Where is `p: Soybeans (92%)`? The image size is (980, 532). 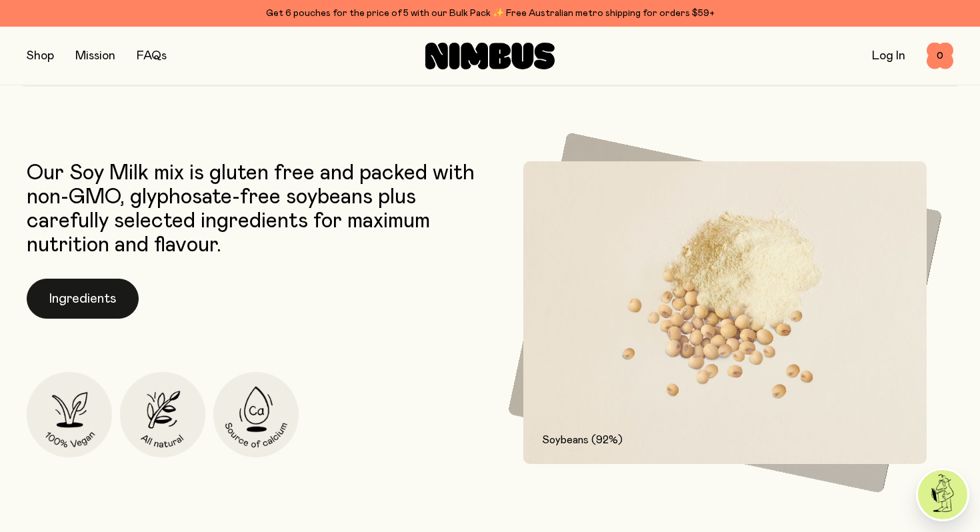
p: Soybeans (92%) is located at coordinates (725, 440).